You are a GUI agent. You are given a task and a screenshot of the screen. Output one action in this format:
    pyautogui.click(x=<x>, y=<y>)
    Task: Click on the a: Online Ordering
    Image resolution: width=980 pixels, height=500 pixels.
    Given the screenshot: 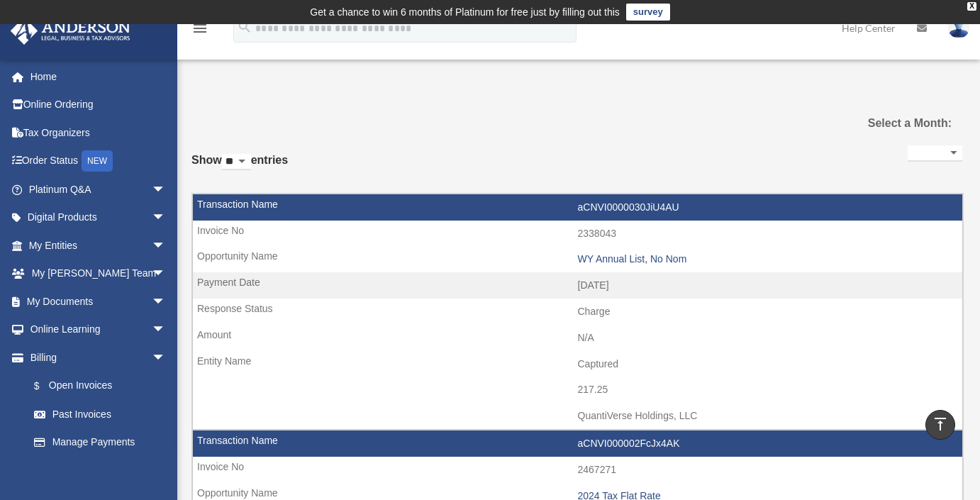 What is the action you would take?
    pyautogui.click(x=99, y=105)
    